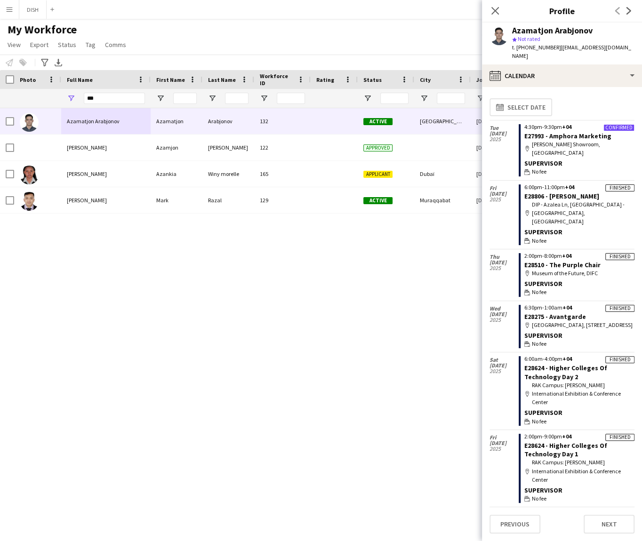 This screenshot has width=642, height=541. I want to click on input: First Name Filter Input, so click(185, 98).